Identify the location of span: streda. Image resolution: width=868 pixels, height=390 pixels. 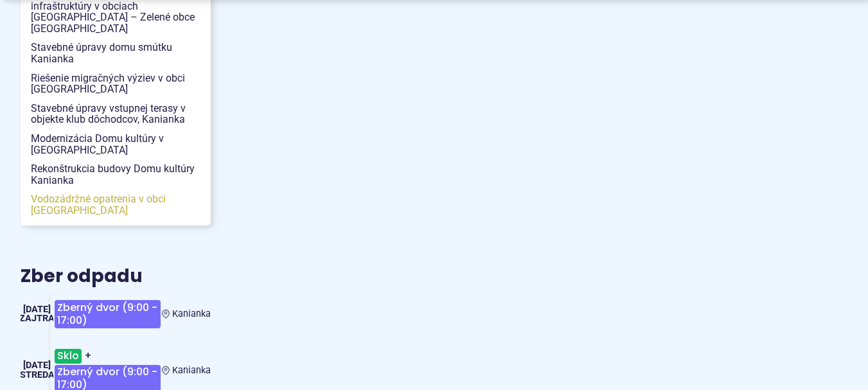
(38, 375).